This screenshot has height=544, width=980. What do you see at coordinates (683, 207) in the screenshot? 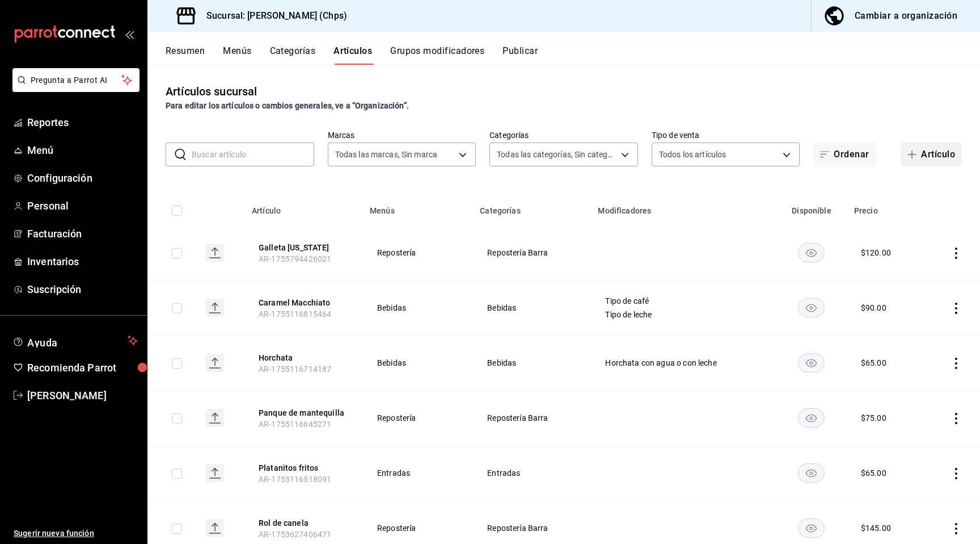
I see `th: Modificadores` at bounding box center [683, 207].